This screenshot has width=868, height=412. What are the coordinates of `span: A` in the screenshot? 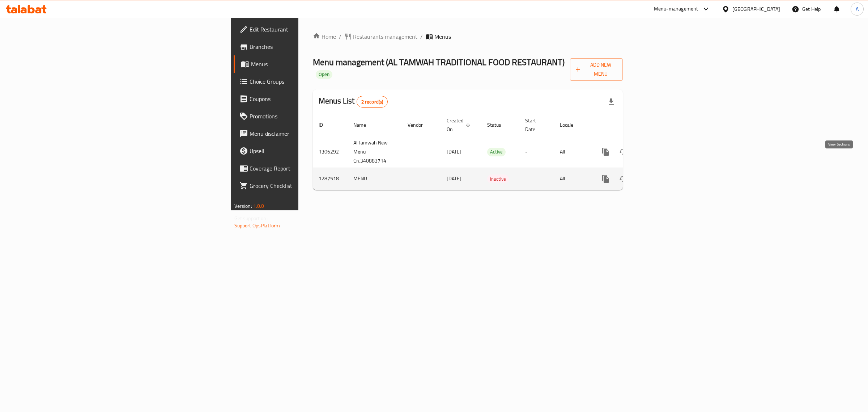 It's located at (857, 9).